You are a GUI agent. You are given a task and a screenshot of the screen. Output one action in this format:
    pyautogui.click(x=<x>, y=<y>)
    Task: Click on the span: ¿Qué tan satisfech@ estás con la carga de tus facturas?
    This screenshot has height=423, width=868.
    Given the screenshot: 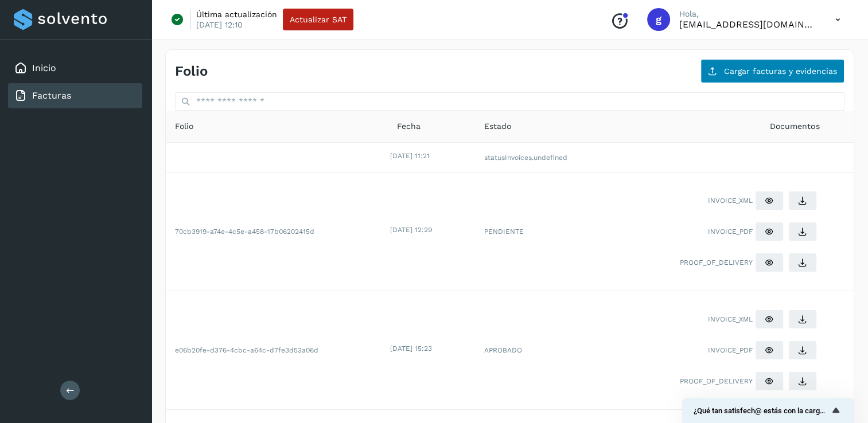 What is the action you would take?
    pyautogui.click(x=762, y=411)
    